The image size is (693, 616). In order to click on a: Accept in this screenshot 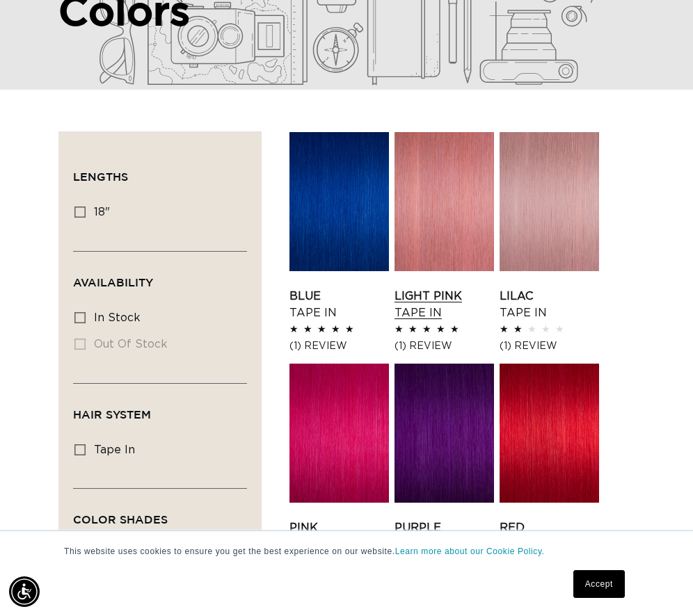, I will do `click(599, 584)`.